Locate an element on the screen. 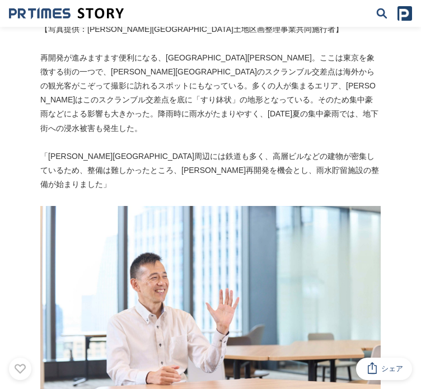 Image resolution: width=421 pixels, height=389 pixels. button: シェア is located at coordinates (384, 369).